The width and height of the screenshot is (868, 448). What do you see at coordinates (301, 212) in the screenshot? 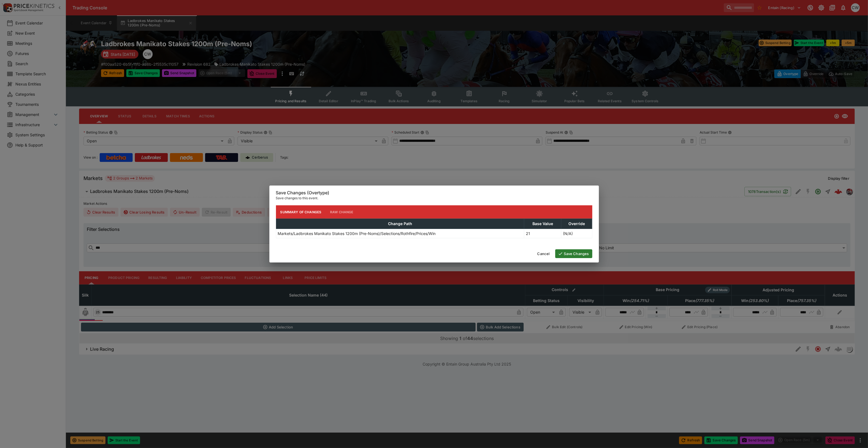
I see `button: Summary of Changes` at bounding box center [301, 212].